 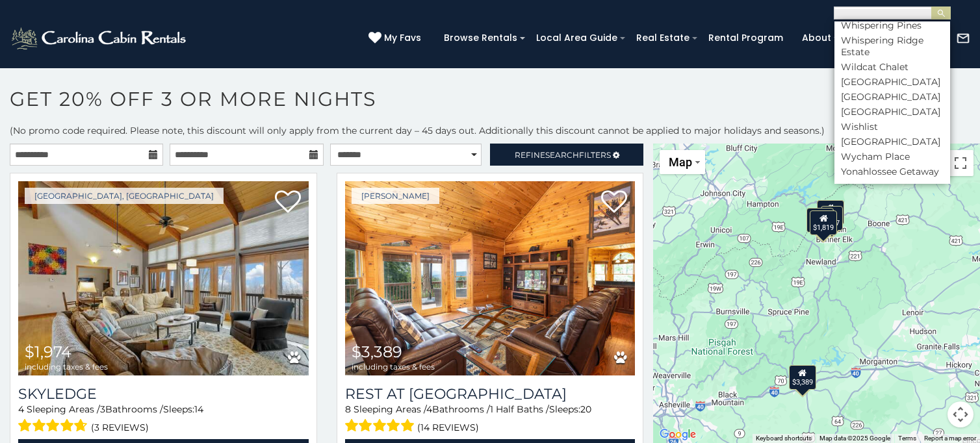 I want to click on div: $3,389, so click(x=802, y=376).